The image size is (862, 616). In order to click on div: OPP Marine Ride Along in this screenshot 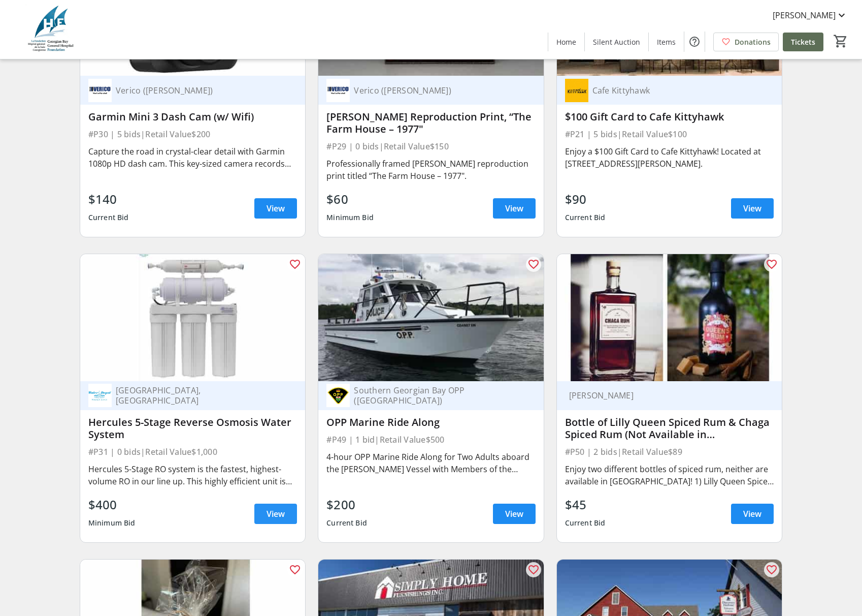, I will do `click(431, 422)`.